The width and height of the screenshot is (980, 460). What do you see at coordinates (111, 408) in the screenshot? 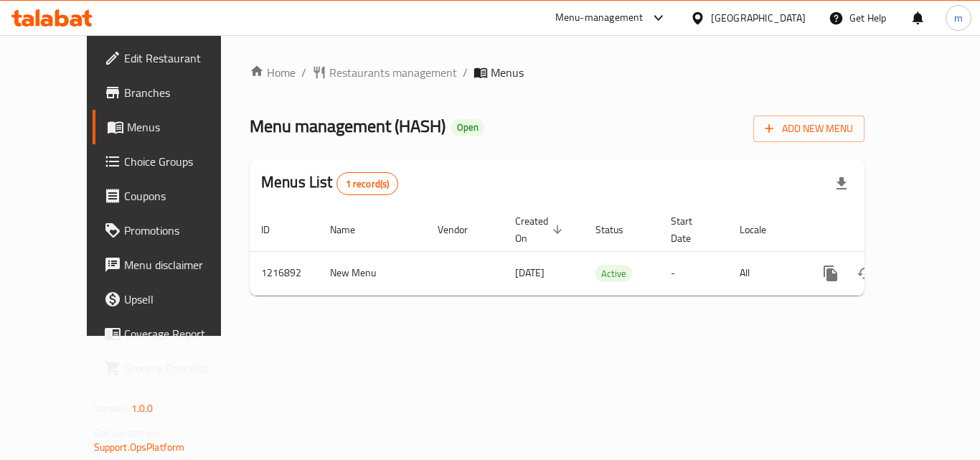
I see `span: Version:` at bounding box center [111, 408].